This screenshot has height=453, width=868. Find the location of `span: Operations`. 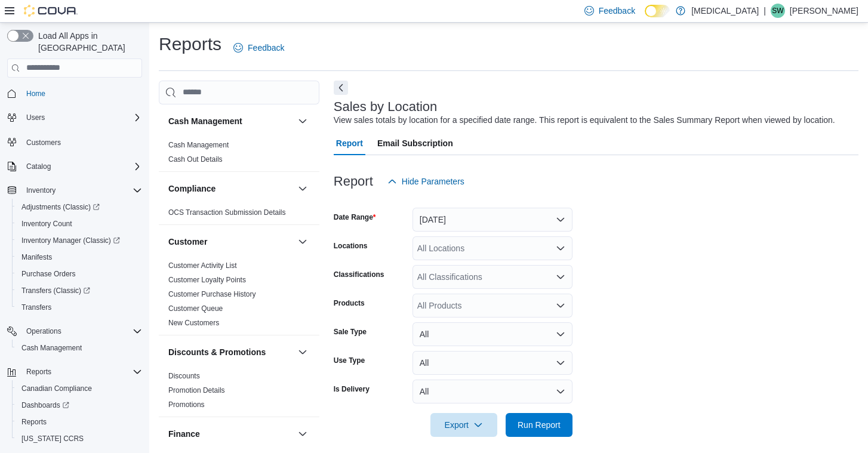

span: Operations is located at coordinates (44, 332).